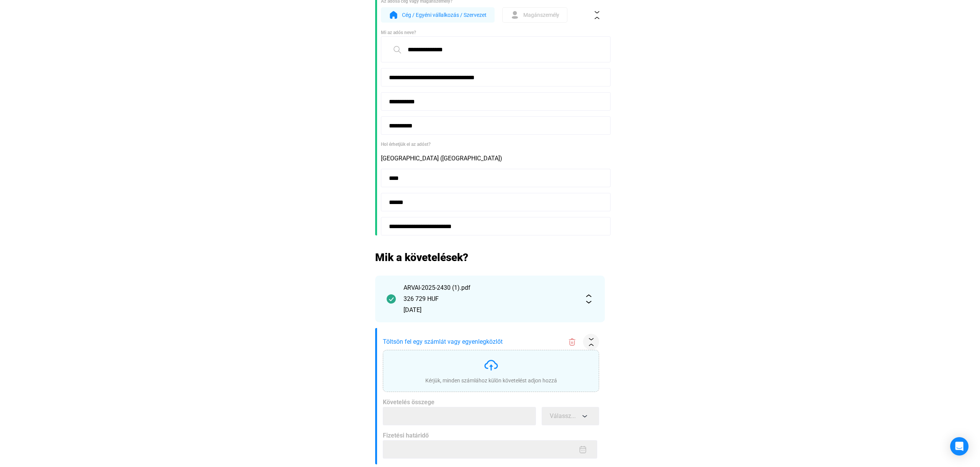 The width and height of the screenshot is (980, 467). Describe the element at coordinates (492, 366) in the screenshot. I see `img: upload-cloud` at that location.